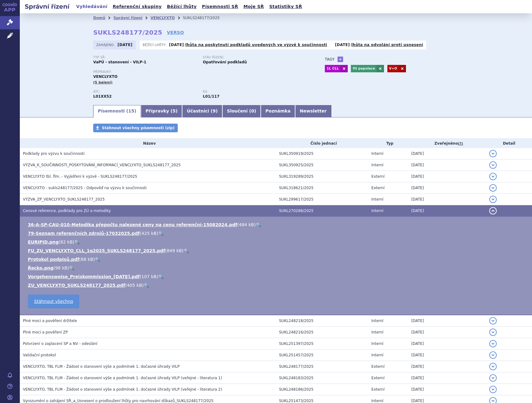 This screenshot has height=403, width=532. Describe the element at coordinates (322, 199) in the screenshot. I see `td: SUKL299617/2025` at that location.